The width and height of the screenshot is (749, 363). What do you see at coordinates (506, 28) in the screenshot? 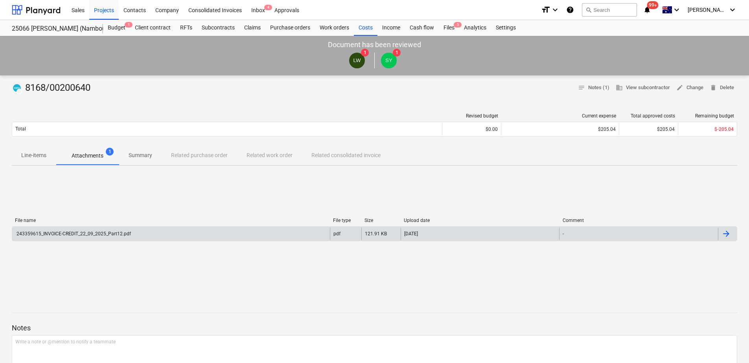
I see `div: Settings` at bounding box center [506, 28].